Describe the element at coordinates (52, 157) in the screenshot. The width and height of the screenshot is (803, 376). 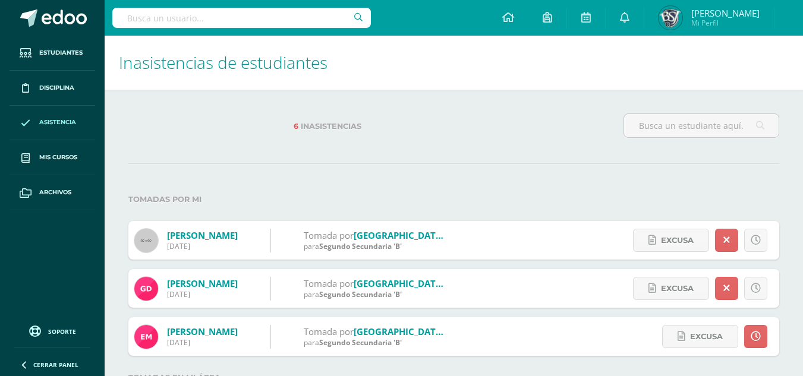
I see `a: Mis cursos` at that location.